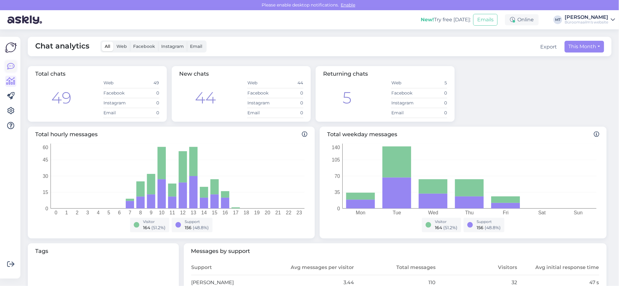  What do you see at coordinates (205, 98) in the screenshot?
I see `div: 44` at bounding box center [205, 98].